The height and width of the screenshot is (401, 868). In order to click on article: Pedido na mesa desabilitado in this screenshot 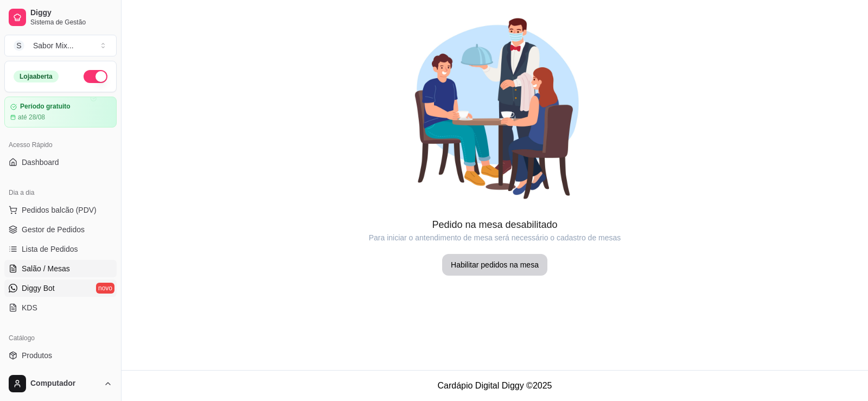, I will do `click(495, 225)`.